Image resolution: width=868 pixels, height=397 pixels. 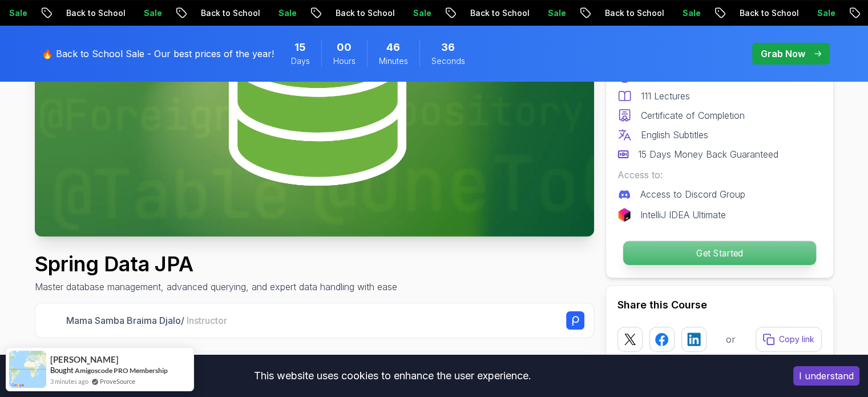 I want to click on p: English Subtitles, so click(x=674, y=134).